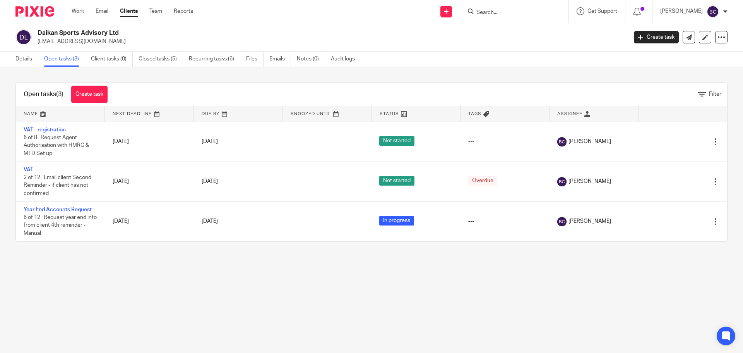 This screenshot has height=353, width=743. Describe the element at coordinates (56, 145) in the screenshot. I see `span: 6 of 8 · Request Agent Authorisation with HMRC & MTD Set up` at that location.